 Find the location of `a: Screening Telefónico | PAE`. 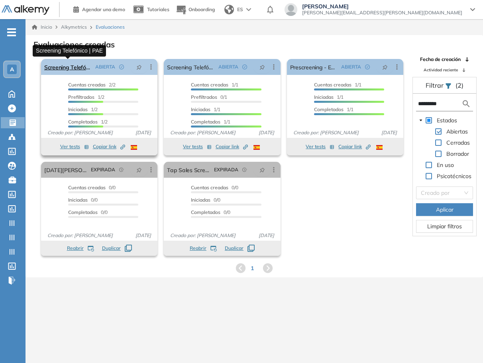

a: Screening Telefónico | PAE is located at coordinates (68, 67).